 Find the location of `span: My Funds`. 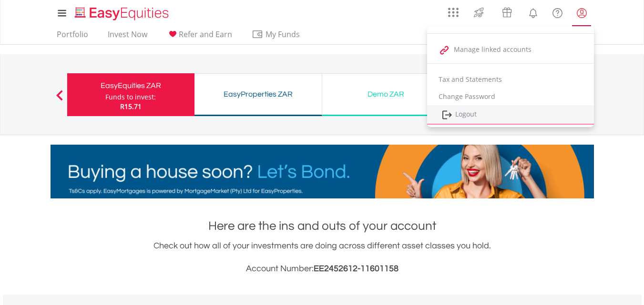

span: My Funds is located at coordinates (282, 34).